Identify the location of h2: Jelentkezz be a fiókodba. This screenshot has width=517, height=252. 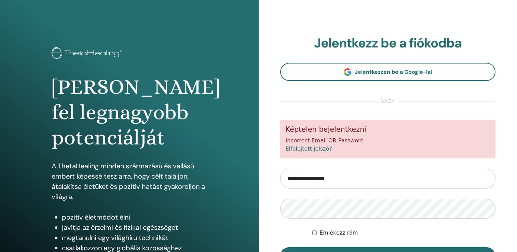
(388, 43).